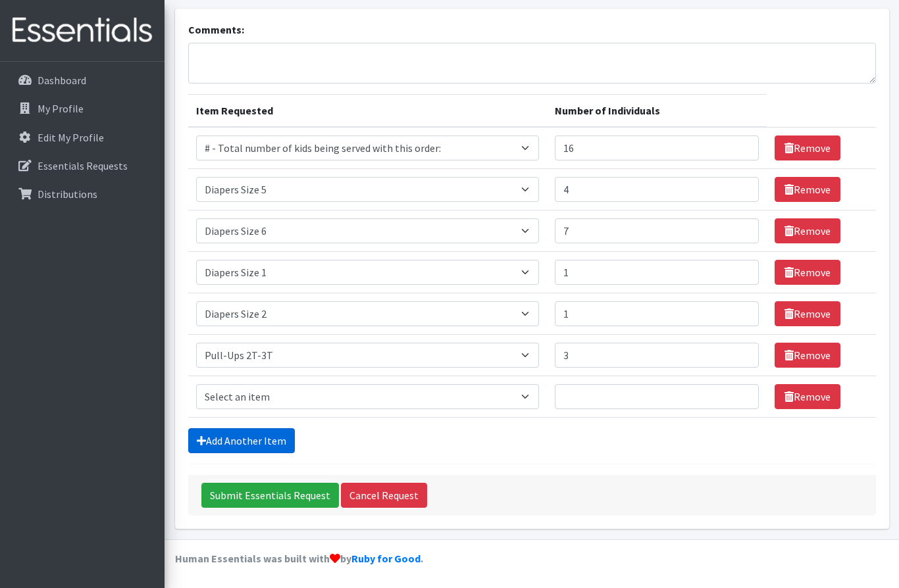 This screenshot has height=588, width=899. Describe the element at coordinates (386, 558) in the screenshot. I see `a: Ruby for Good` at that location.